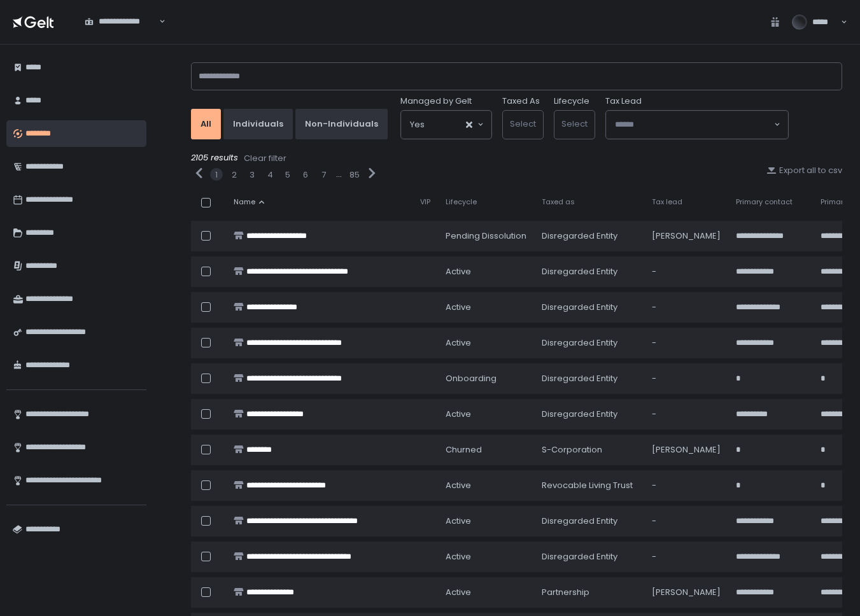 This screenshot has width=860, height=616. I want to click on div: 2105 results, so click(516, 158).